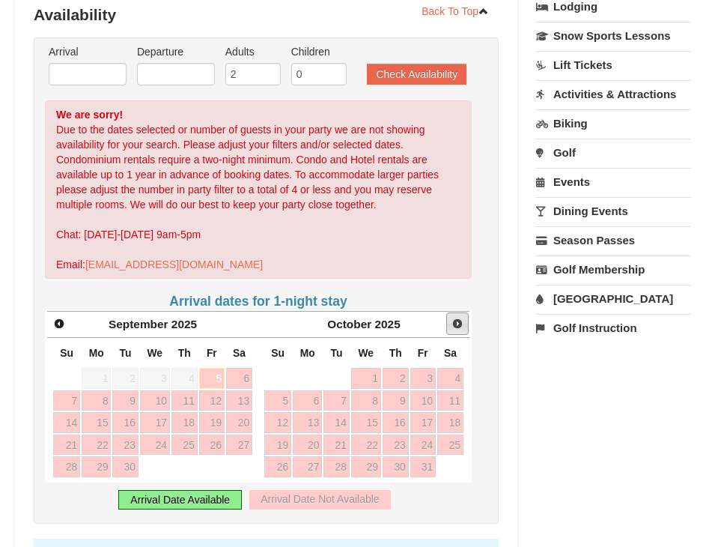 This screenshot has height=547, width=706. What do you see at coordinates (458, 324) in the screenshot?
I see `span: Next` at bounding box center [458, 324].